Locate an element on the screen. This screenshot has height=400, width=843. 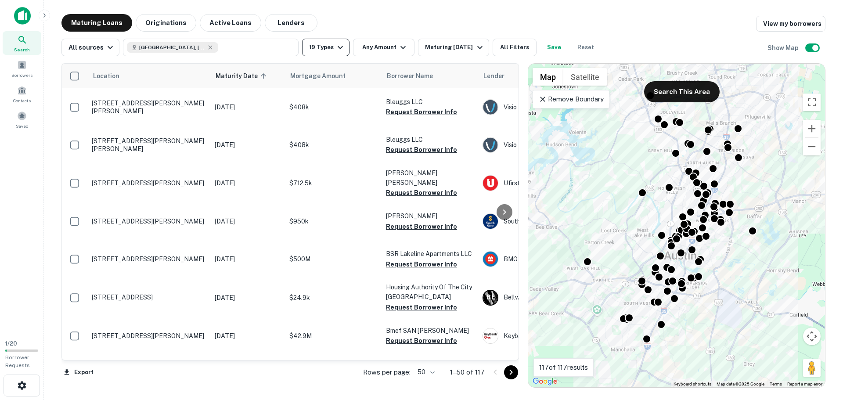
div: Contacts is located at coordinates (22, 94).